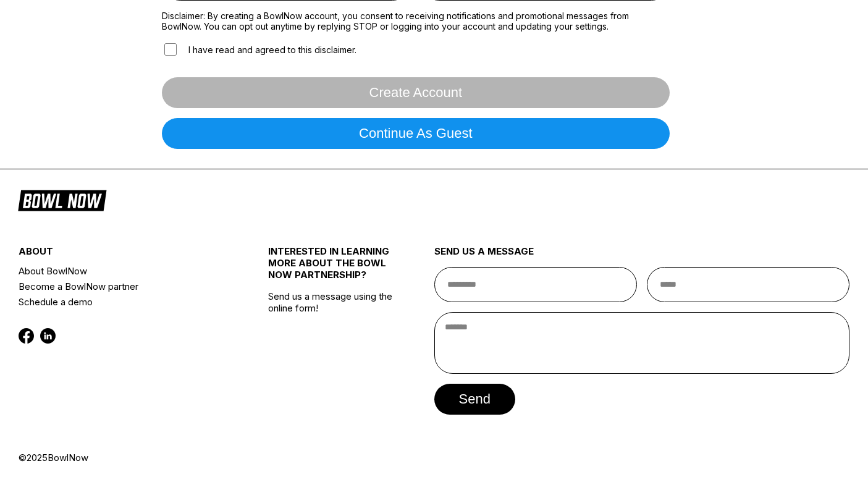 This screenshot has height=482, width=868. What do you see at coordinates (434, 457) in the screenshot?
I see `div: © 2025 BowlNow` at bounding box center [434, 457].